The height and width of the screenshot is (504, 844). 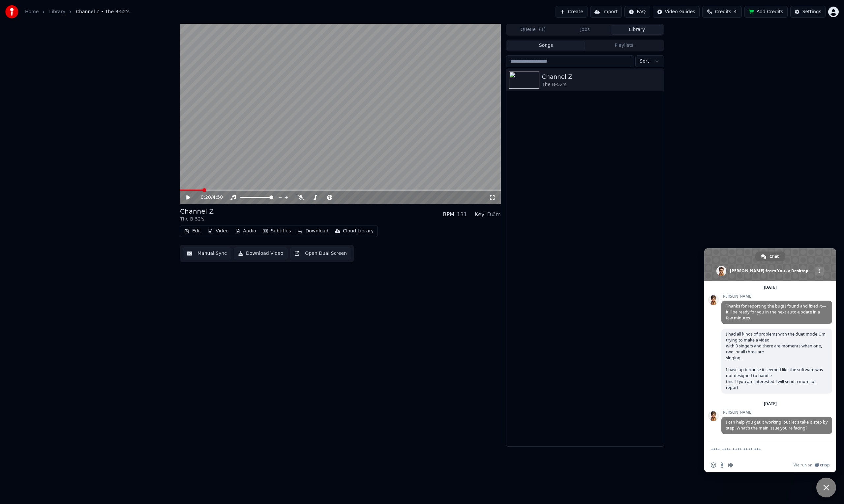 What do you see at coordinates (31, 12) in the screenshot?
I see `a: Home` at bounding box center [31, 12].